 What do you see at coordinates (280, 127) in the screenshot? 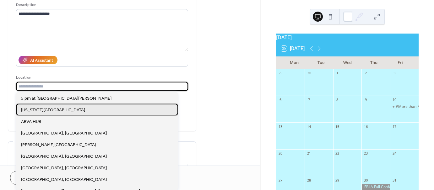
I see `div: 13` at bounding box center [280, 127].